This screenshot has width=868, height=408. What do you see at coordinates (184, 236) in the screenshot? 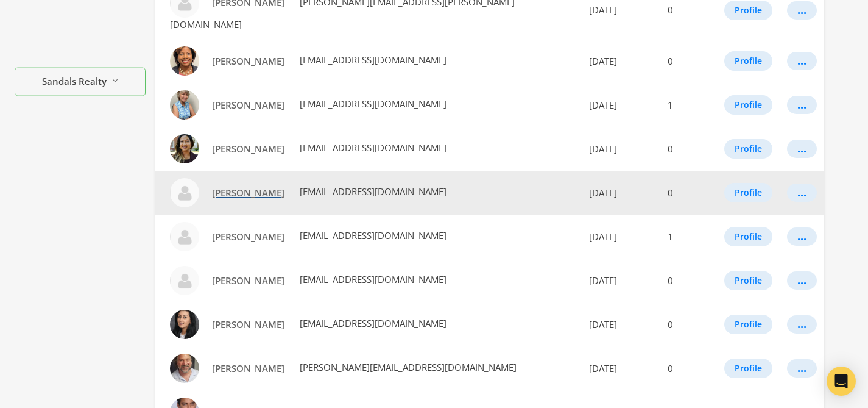
I see `img: Denise Pastorino-Fullam profile` at bounding box center [184, 236].